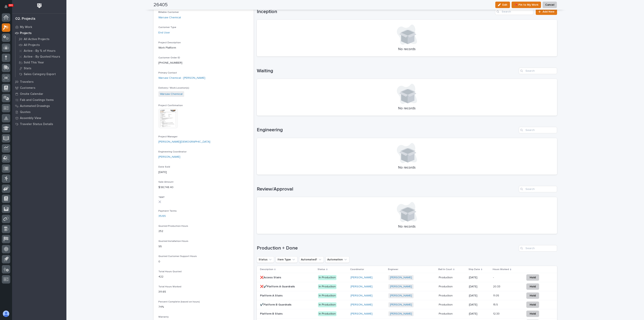 This screenshot has height=320, width=644. What do you see at coordinates (497, 313) in the screenshot?
I see `p: 12.33` at bounding box center [497, 313].